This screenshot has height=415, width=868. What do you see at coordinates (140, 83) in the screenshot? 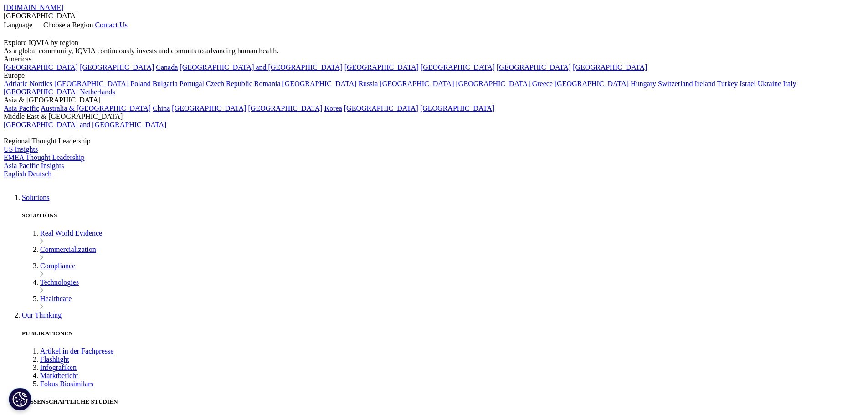
I see `a: Poland` at bounding box center [140, 83].